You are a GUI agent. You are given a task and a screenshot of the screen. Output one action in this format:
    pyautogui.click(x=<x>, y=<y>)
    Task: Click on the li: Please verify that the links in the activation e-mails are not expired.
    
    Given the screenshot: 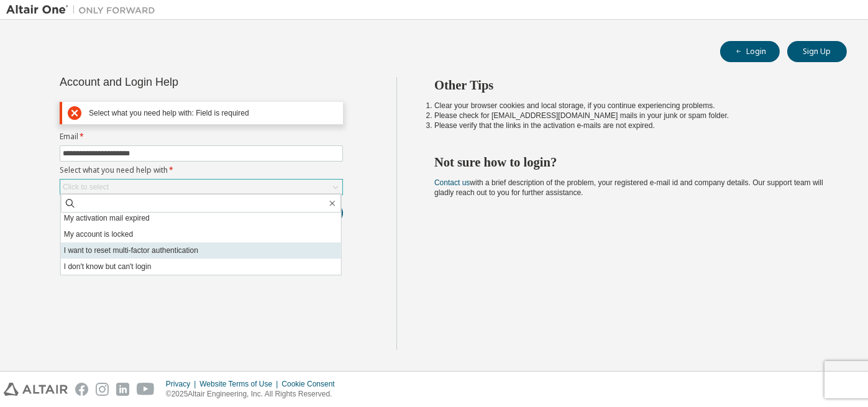 What is the action you would take?
    pyautogui.click(x=629, y=126)
    